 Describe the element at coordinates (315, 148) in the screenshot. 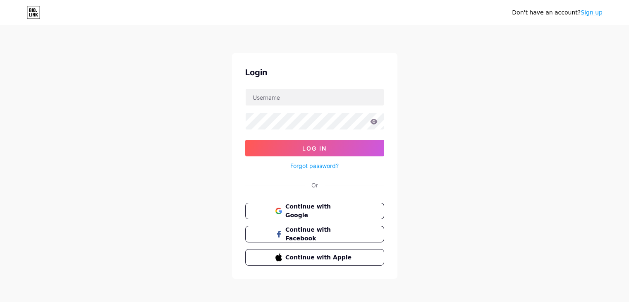

I see `span: Log In` at that location.